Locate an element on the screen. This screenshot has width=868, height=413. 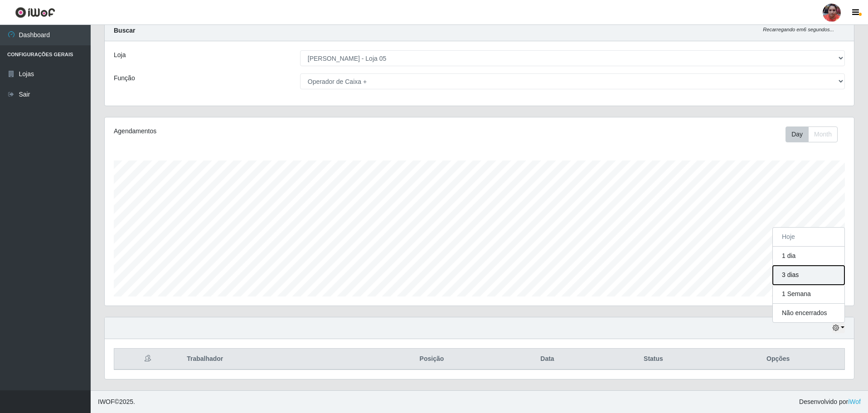
button: 1 Semana is located at coordinates (808, 294).